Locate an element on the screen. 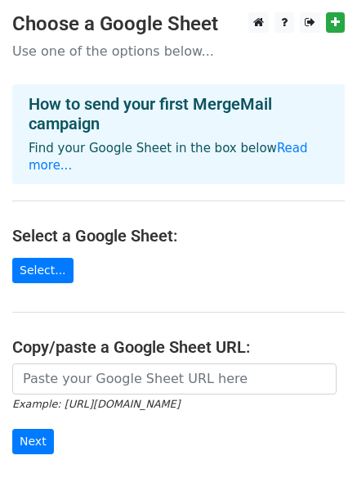 Image resolution: width=357 pixels, height=478 pixels. p: Find your Google Sheet in the box below is located at coordinates (178, 157).